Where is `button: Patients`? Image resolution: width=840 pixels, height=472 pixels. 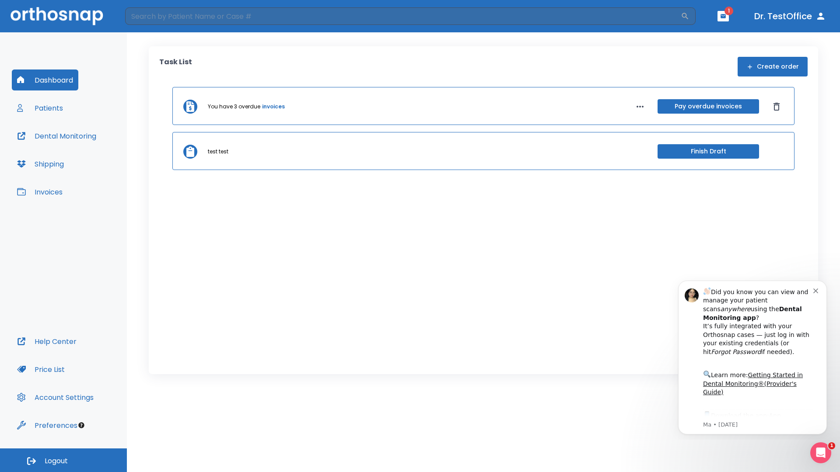
button: Patients is located at coordinates (40, 108).